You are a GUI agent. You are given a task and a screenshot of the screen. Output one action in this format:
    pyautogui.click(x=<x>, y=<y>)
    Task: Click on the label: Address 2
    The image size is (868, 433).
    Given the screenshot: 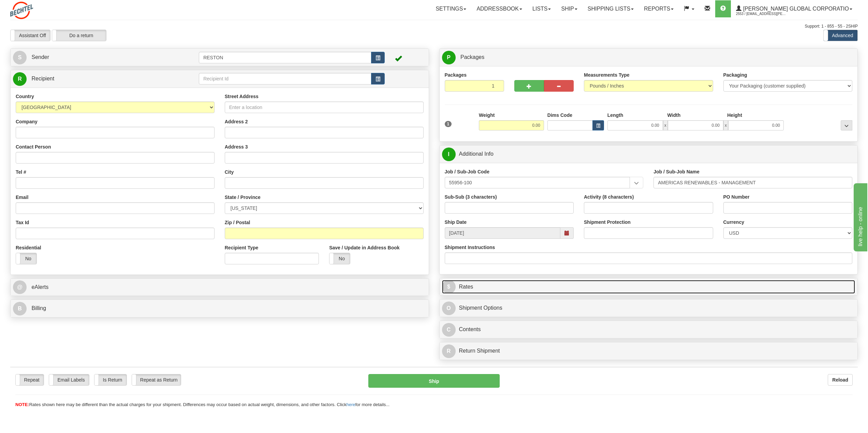 What is the action you would take?
    pyautogui.click(x=236, y=121)
    